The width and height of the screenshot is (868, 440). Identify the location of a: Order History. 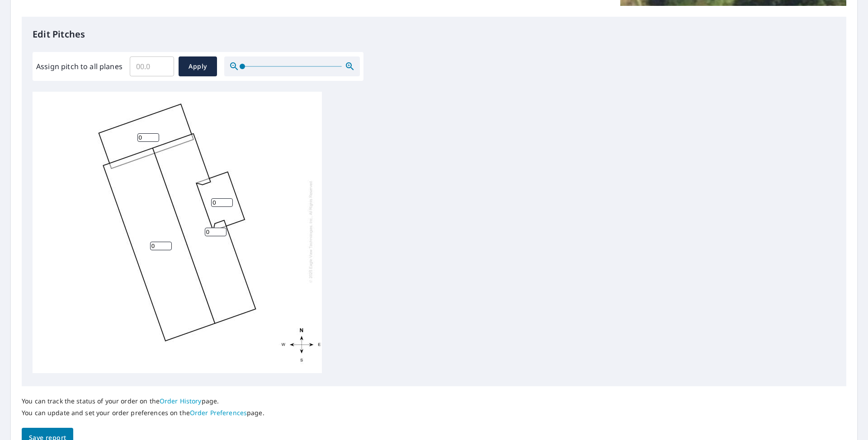
(180, 401).